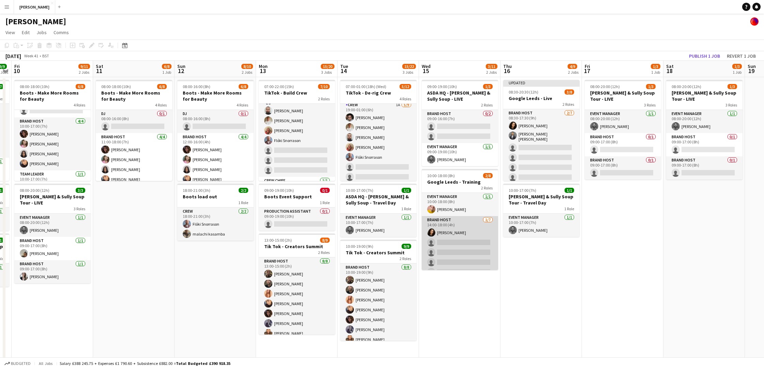 The image size is (764, 369). What do you see at coordinates (359, 190) in the screenshot?
I see `span: 10:00-17:00 (7h)` at bounding box center [359, 190].